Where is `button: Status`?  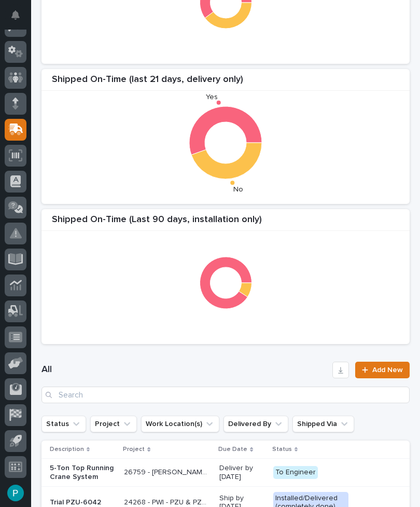 button: Status is located at coordinates (64, 424).